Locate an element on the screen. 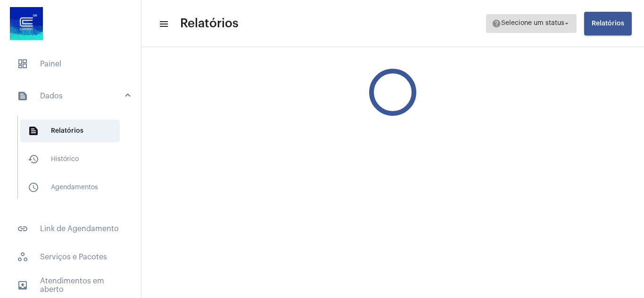  span: Painel is located at coordinates (70, 64).